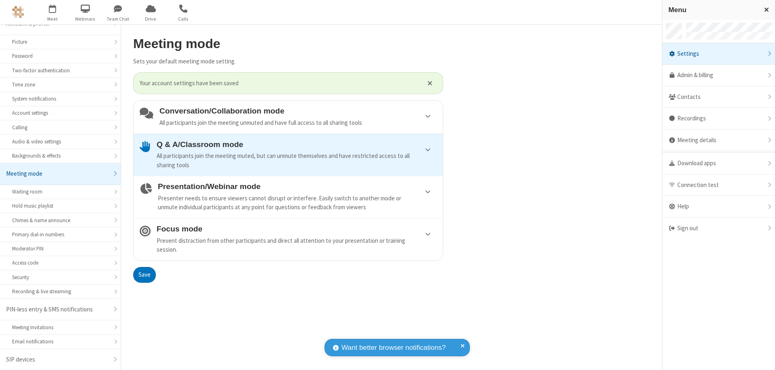 This screenshot has height=370, width=775. I want to click on h4: Presentation/Webinar mode, so click(297, 186).